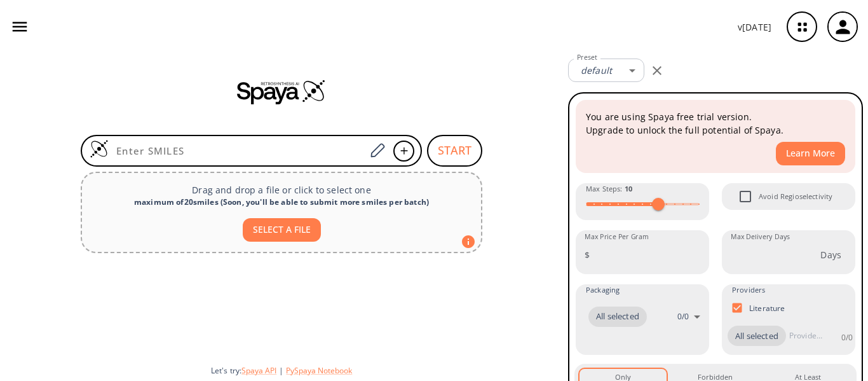 Image resolution: width=868 pixels, height=381 pixels. What do you see at coordinates (281, 92) in the screenshot?
I see `img: Spaya logo` at bounding box center [281, 92].